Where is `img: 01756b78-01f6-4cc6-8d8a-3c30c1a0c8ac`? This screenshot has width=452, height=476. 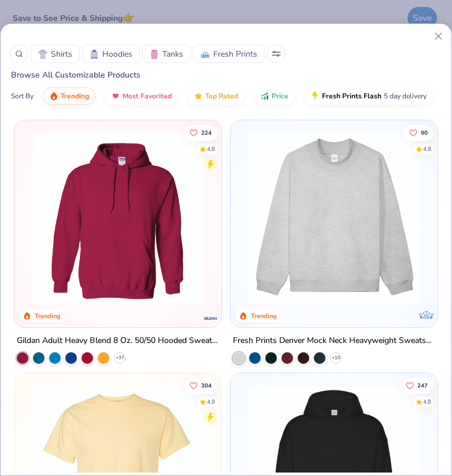
img: 01756b78-01f6-4cc6-8d8a-3c30c1a0c8ac is located at coordinates (118, 218).